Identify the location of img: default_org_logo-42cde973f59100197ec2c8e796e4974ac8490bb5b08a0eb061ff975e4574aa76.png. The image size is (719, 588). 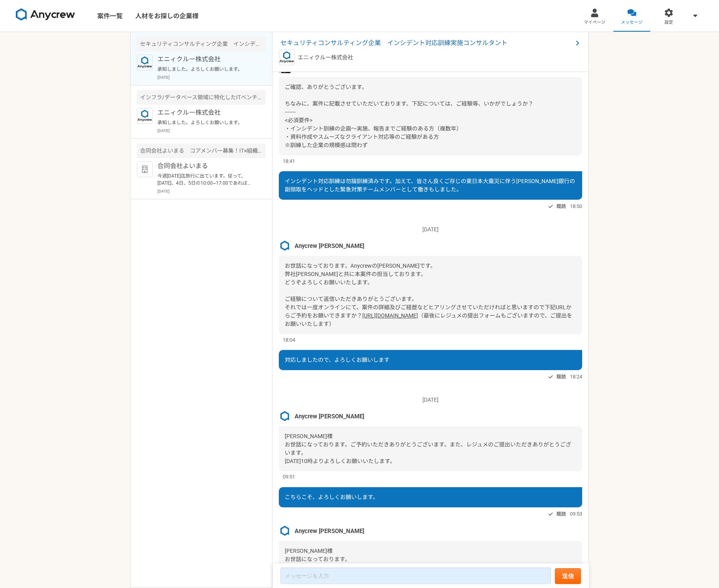
(145, 170).